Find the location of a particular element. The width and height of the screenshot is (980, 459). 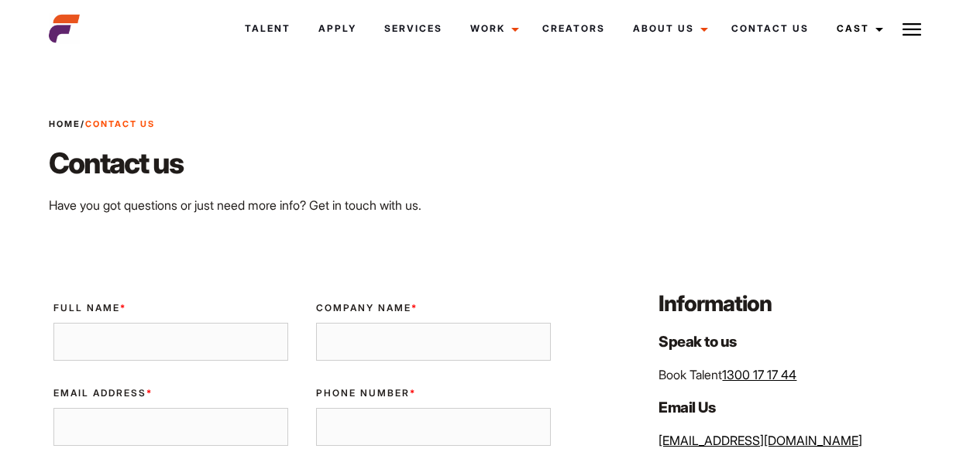

h4: Speak to us is located at coordinates (795, 341).